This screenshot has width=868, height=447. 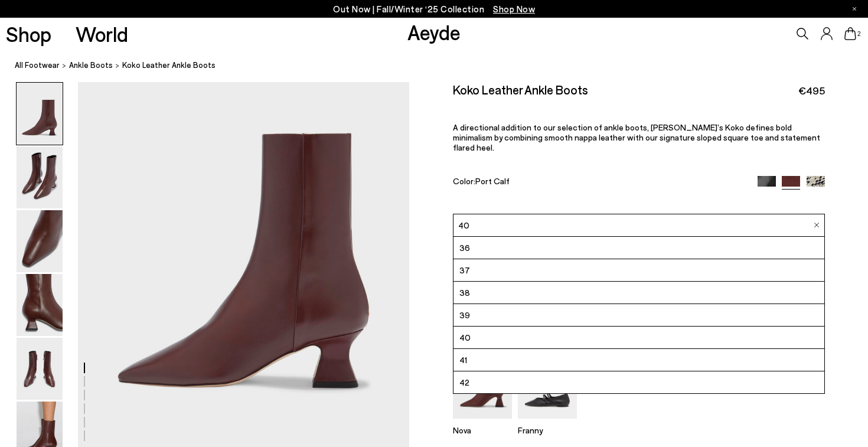 I want to click on span: Koko Leather Ankle Boots, so click(x=169, y=65).